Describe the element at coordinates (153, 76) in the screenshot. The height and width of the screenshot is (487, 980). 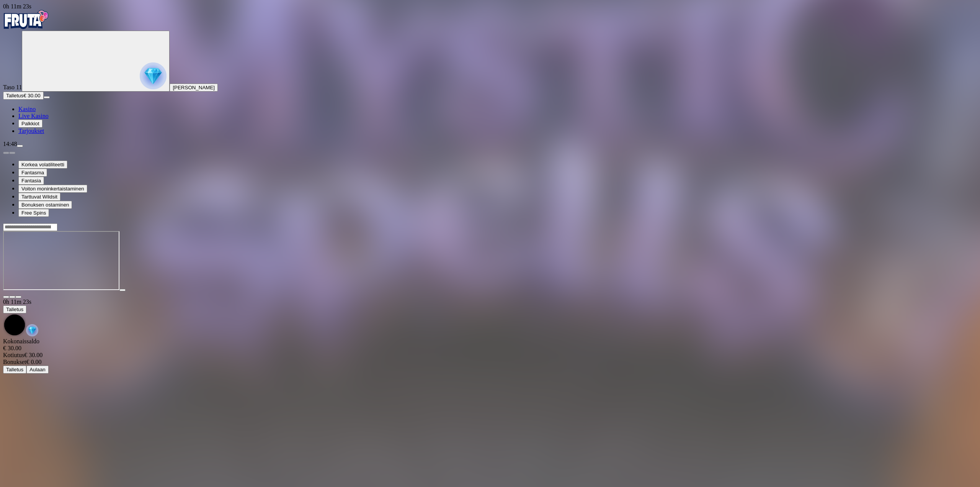
I see `img: reward progress` at that location.